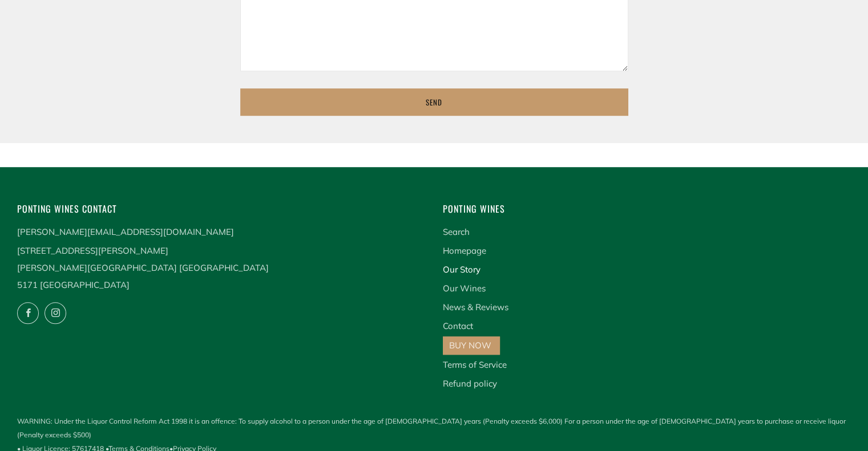 This screenshot has width=868, height=451. What do you see at coordinates (458, 326) in the screenshot?
I see `a: Contact` at bounding box center [458, 326].